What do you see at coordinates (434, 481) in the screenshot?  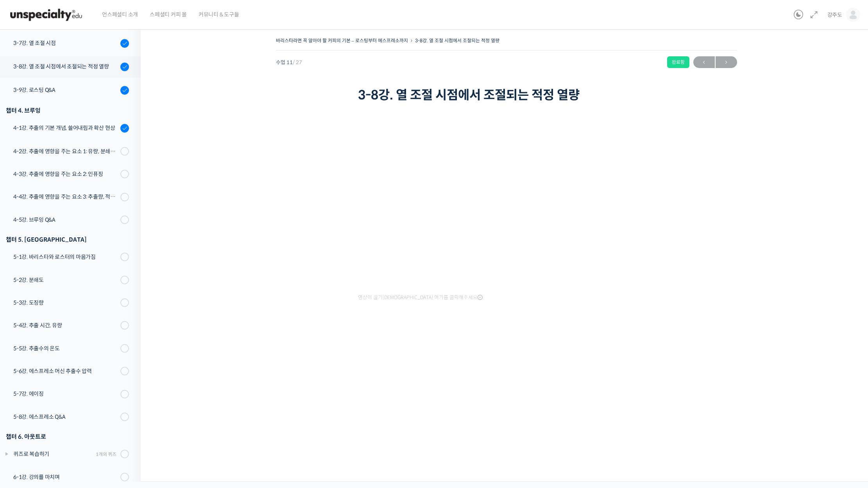 I see `span: 대화` at bounding box center [434, 481].